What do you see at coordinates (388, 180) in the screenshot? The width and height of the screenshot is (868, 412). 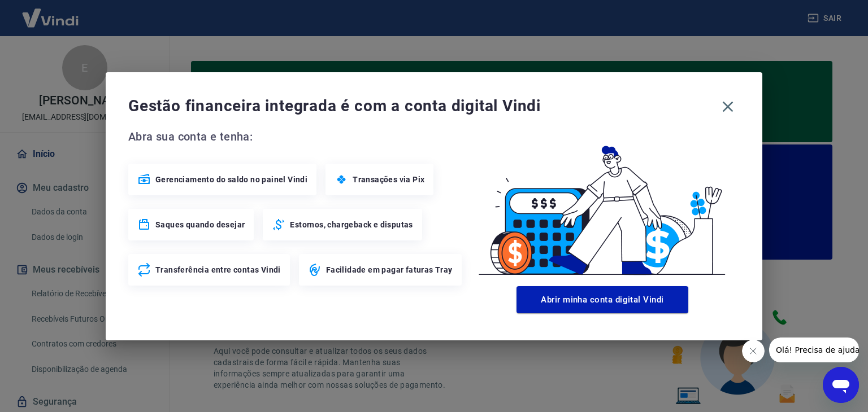 I see `span: Transações via Pix` at bounding box center [388, 180].